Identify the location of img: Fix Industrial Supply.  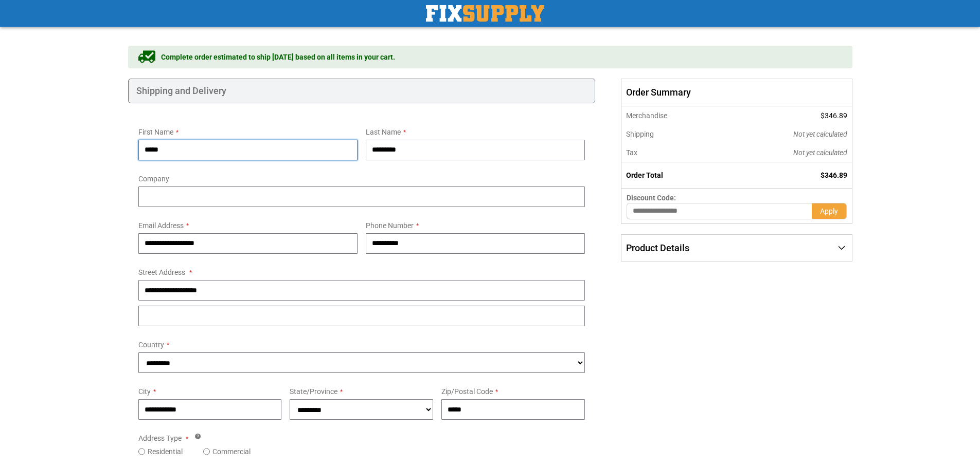
(485, 13).